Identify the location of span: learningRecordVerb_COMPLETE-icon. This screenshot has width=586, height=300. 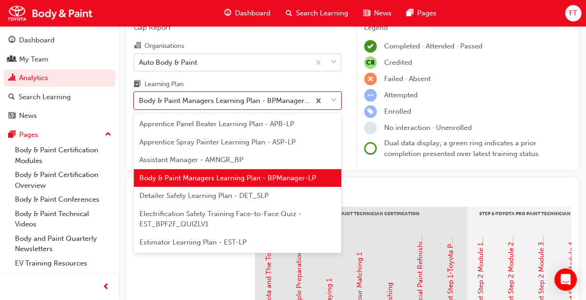
(370, 46).